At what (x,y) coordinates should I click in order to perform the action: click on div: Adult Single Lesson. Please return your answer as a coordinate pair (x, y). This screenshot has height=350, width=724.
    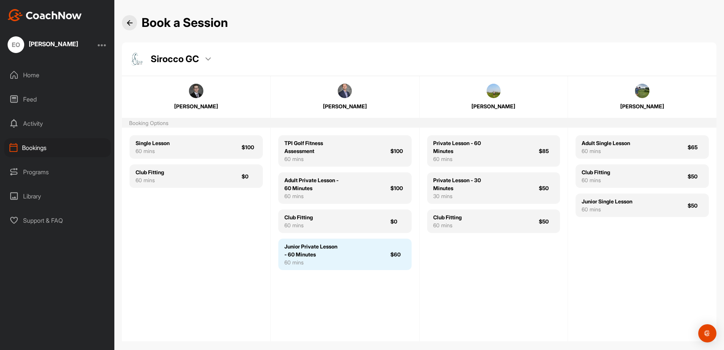
    Looking at the image, I should click on (606, 143).